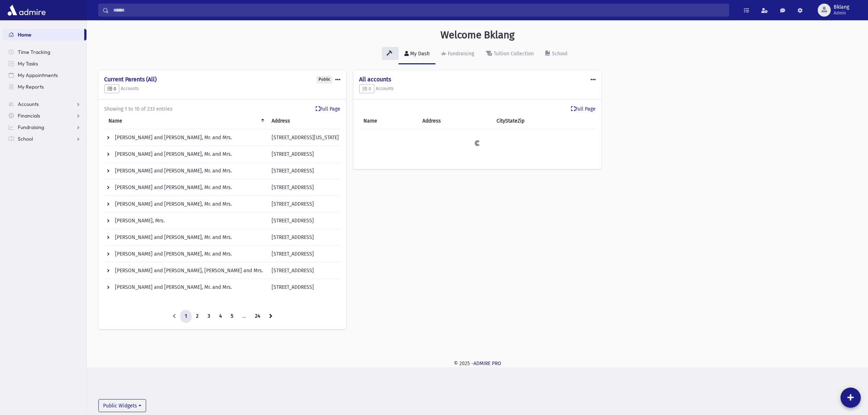  What do you see at coordinates (31, 127) in the screenshot?
I see `span: Fundraising` at bounding box center [31, 127].